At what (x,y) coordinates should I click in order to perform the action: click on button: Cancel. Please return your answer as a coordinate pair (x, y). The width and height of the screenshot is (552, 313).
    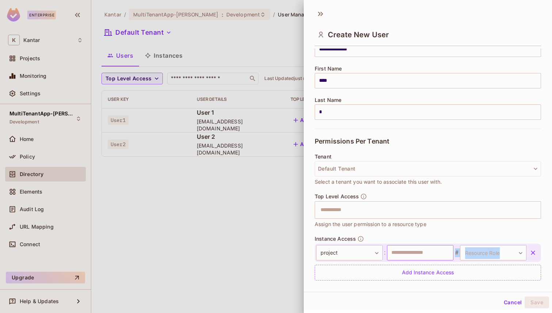
    Looking at the image, I should click on (513, 302).